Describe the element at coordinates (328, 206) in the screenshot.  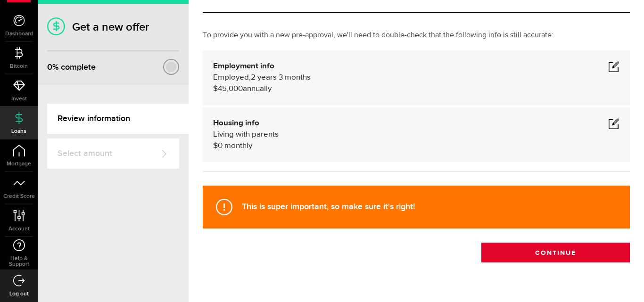
I see `strong: This is super important, so make sure it's right!` at that location.